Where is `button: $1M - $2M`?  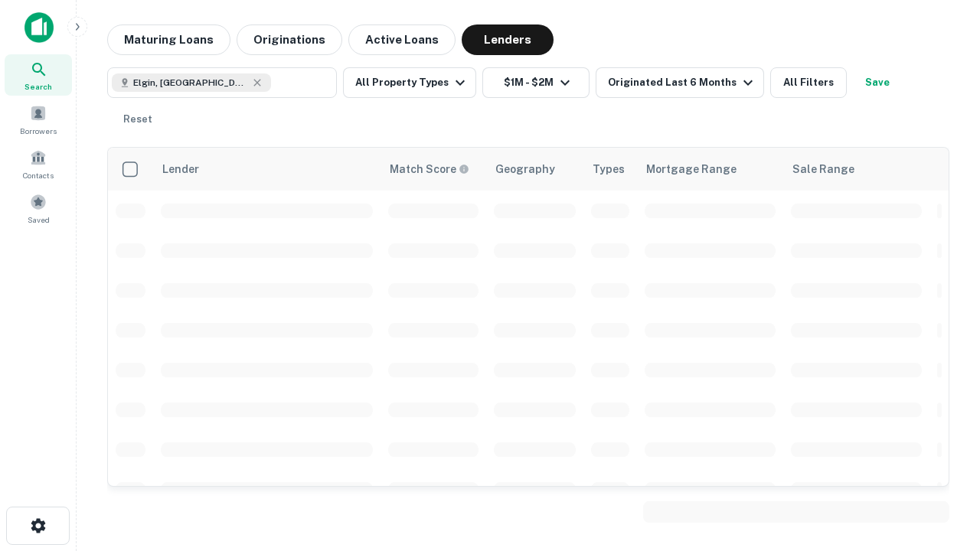 button: $1M - $2M is located at coordinates (536, 83).